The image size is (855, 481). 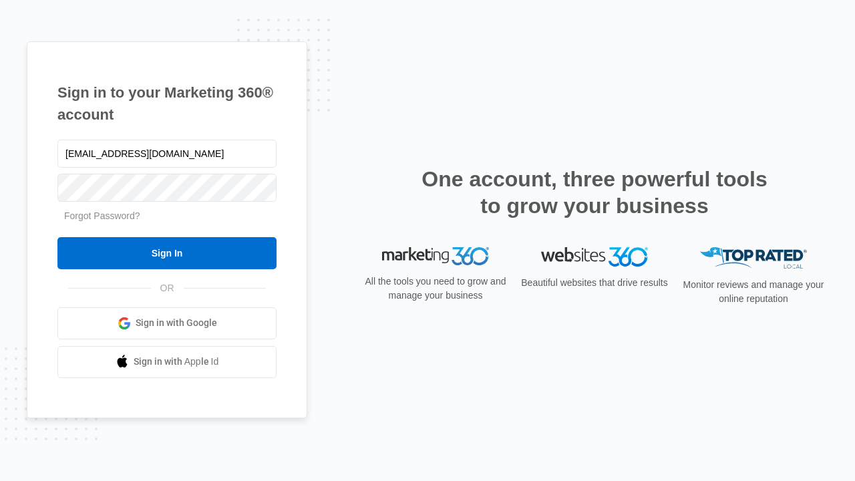 What do you see at coordinates (436, 256) in the screenshot?
I see `img: Marketing 360` at bounding box center [436, 256].